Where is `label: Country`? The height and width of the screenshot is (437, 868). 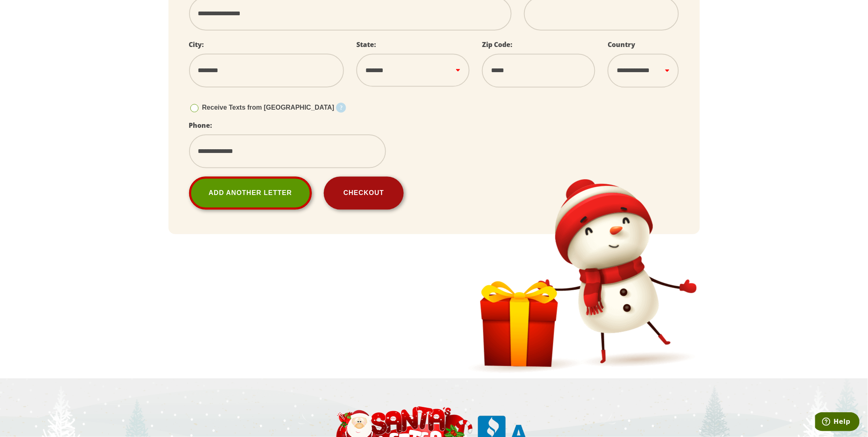
label: Country is located at coordinates (621, 44).